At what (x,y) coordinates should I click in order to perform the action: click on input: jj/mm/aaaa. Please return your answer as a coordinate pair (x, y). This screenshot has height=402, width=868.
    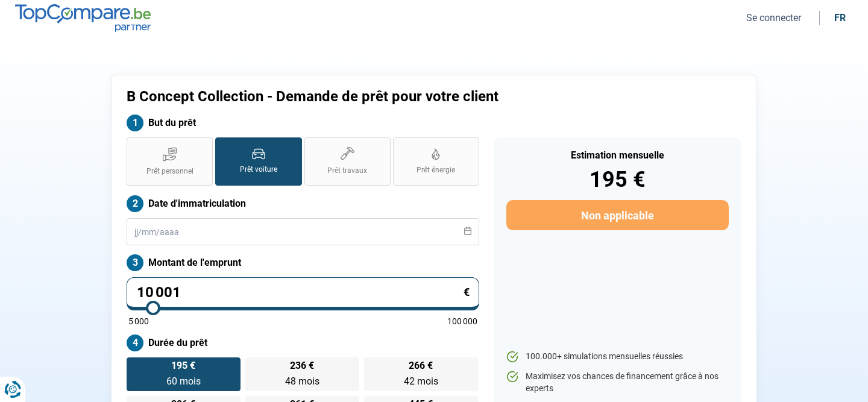
    Looking at the image, I should click on (302, 232).